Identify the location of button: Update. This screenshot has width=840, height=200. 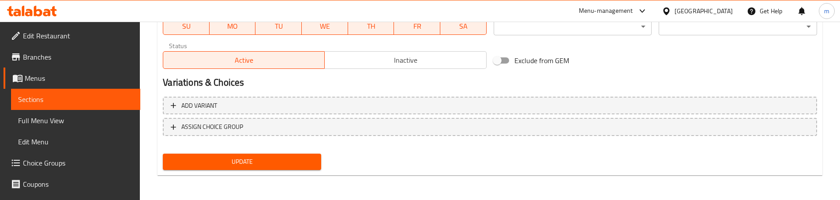
(242, 161).